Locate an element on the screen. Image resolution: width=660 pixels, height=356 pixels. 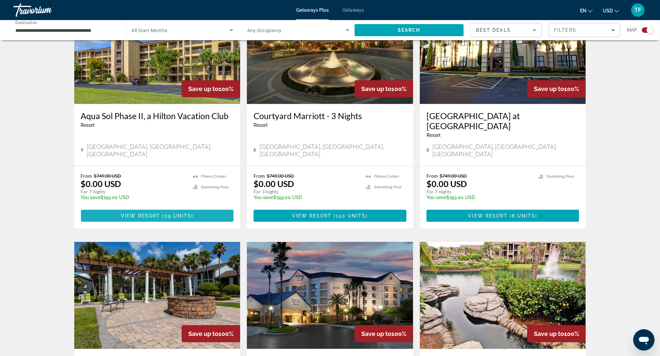
span: Any Occupancy is located at coordinates (264, 30).